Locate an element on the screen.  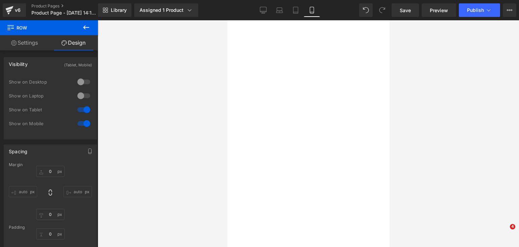
div: Visibility is located at coordinates (18, 62).